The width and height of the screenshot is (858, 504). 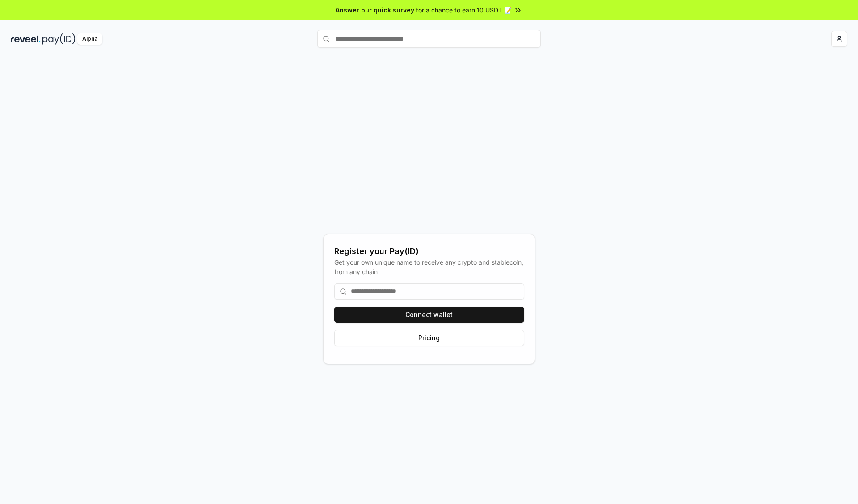 What do you see at coordinates (375, 10) in the screenshot?
I see `span: Answer our quick survey` at bounding box center [375, 10].